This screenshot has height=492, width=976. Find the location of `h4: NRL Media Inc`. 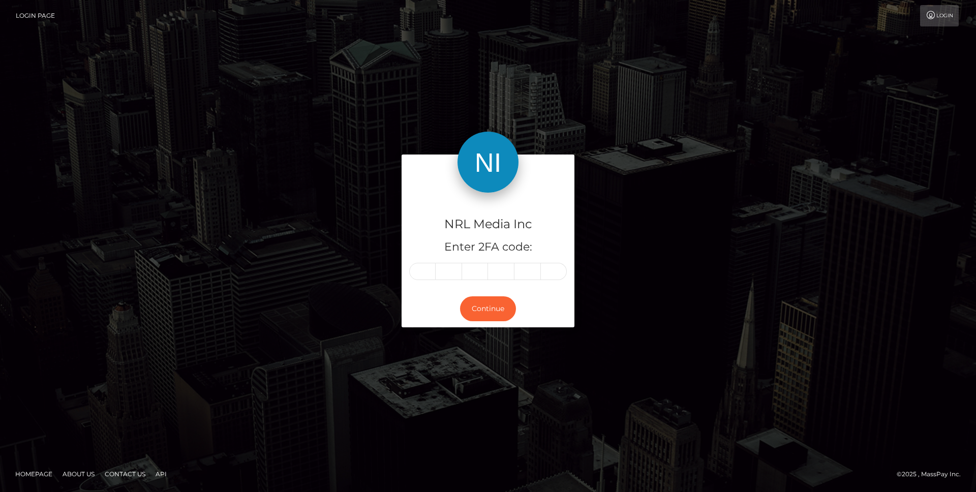

h4: NRL Media Inc is located at coordinates (488, 224).